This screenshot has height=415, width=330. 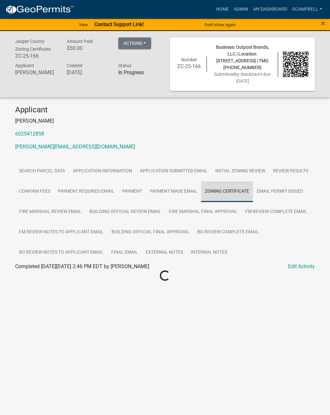 What do you see at coordinates (86, 191) in the screenshot?
I see `a: Payment Required Email` at bounding box center [86, 191].